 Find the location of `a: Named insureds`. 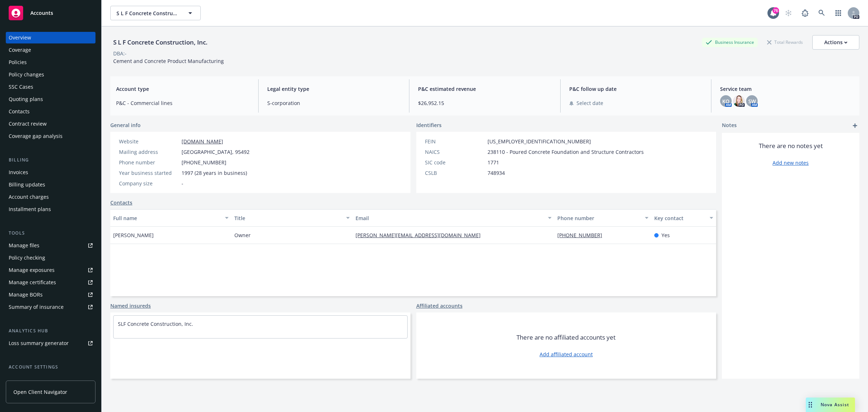

a: Named insureds is located at coordinates (130, 306).